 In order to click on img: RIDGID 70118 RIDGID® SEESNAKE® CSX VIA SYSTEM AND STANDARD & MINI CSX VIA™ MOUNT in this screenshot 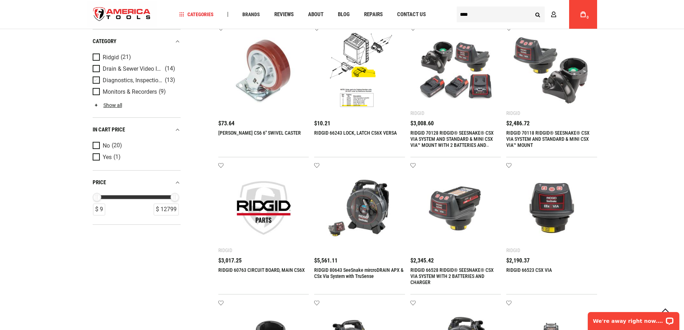, I will do `click(552, 70)`.